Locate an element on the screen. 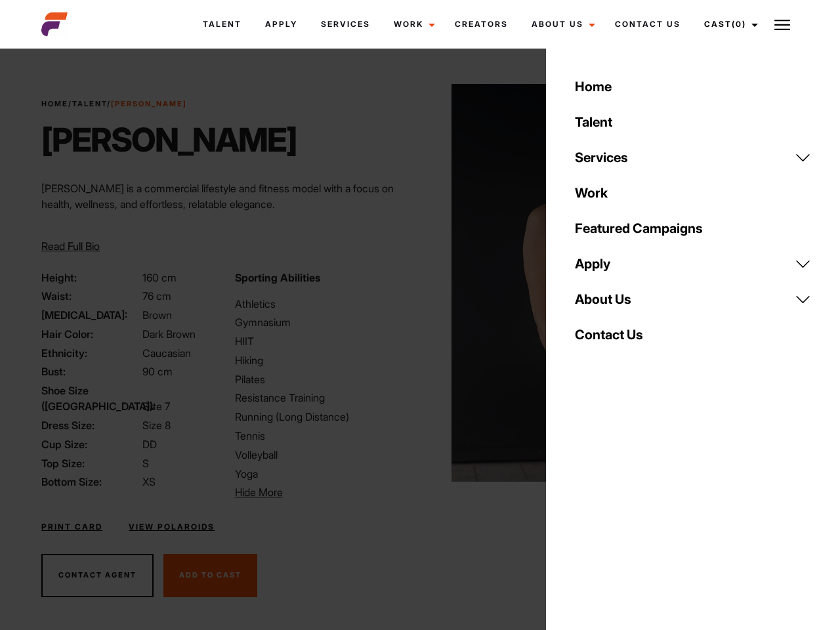 The height and width of the screenshot is (630, 840). span: S is located at coordinates (145, 464).